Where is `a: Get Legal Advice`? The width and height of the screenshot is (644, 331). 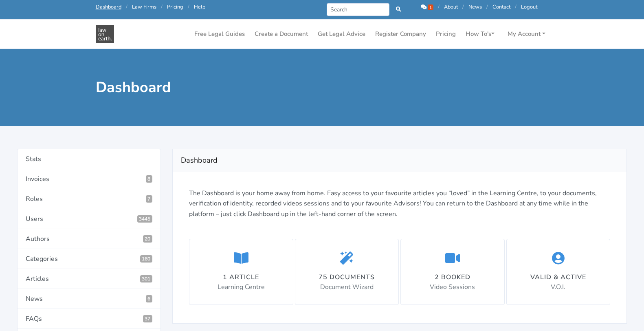 a: Get Legal Advice is located at coordinates (342, 34).